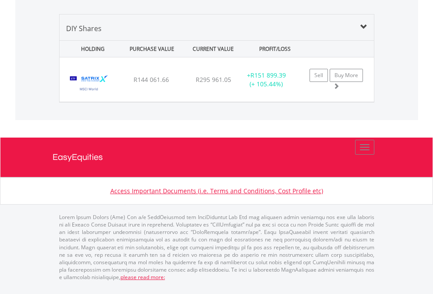 The image size is (433, 294). Describe the element at coordinates (217, 190) in the screenshot. I see `a: Access Important Documents (i.e. Terms and Conditions, Cost Profile etc)` at that location.